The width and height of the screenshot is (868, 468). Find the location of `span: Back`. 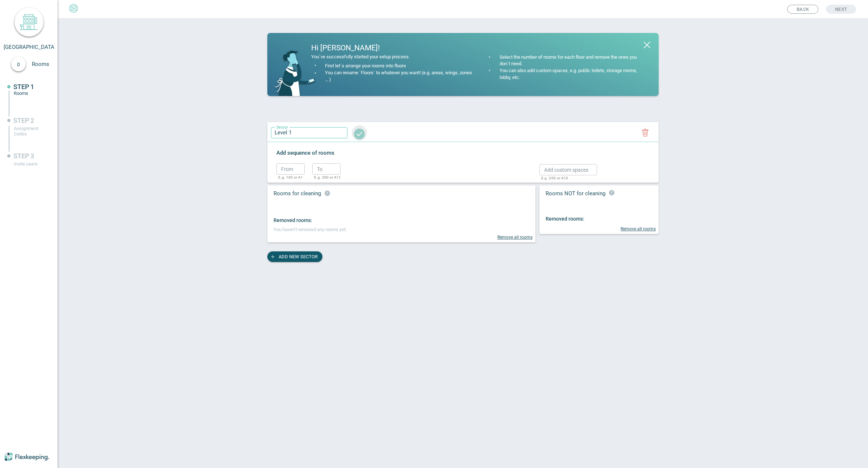

span: Back is located at coordinates (803, 9).